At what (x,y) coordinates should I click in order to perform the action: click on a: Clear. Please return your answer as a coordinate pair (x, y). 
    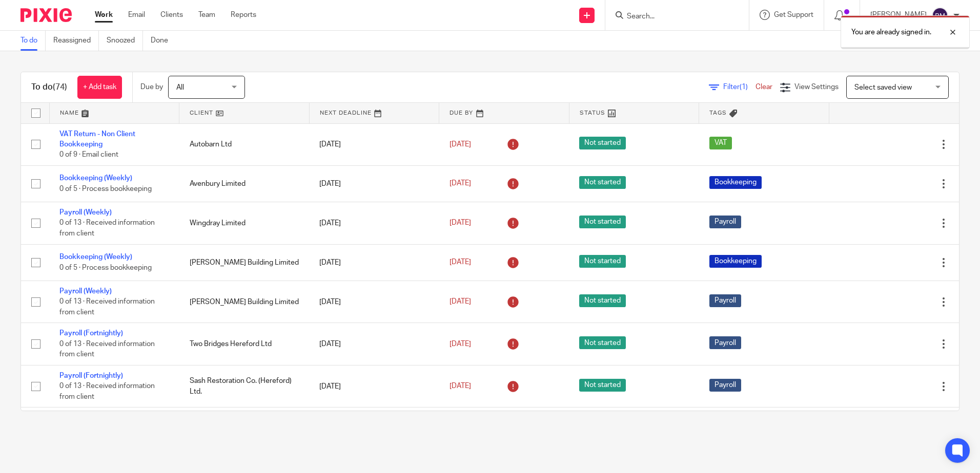
    Looking at the image, I should click on (764, 87).